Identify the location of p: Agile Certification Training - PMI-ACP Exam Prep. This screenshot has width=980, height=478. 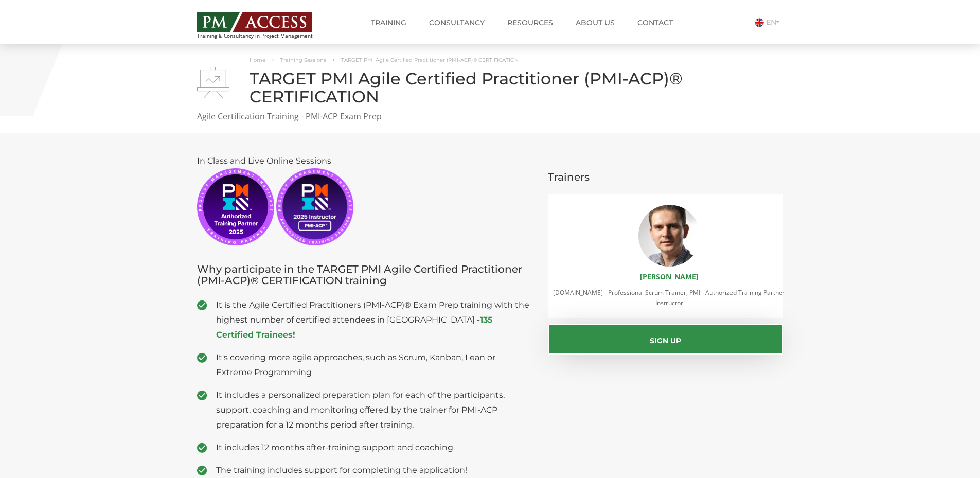
(490, 117).